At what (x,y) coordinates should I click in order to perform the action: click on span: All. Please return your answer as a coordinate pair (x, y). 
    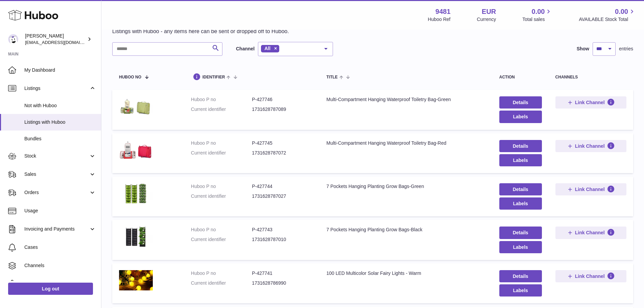
    Looking at the image, I should click on (267, 48).